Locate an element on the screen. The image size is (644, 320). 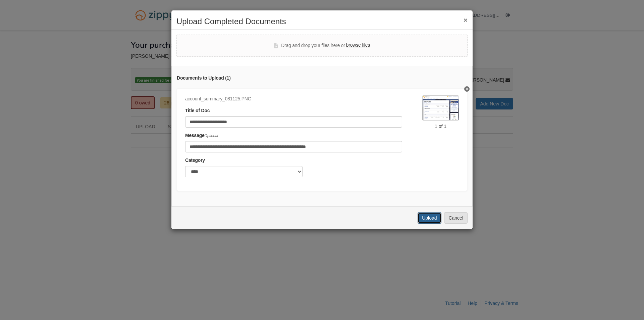
div: Documents to Upload ( 1 ) is located at coordinates (322, 78).